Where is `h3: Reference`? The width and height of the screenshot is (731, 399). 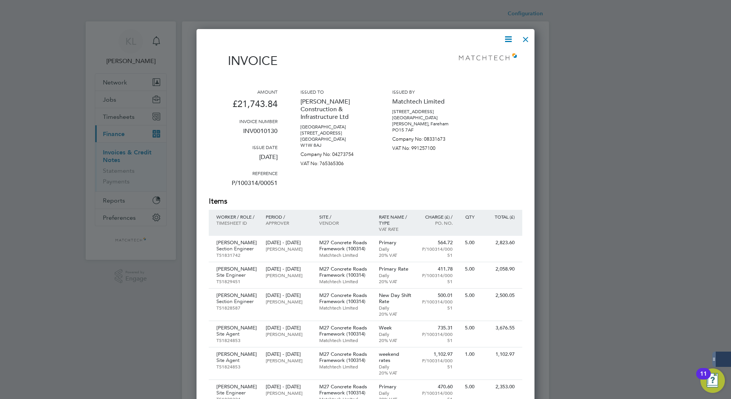 h3: Reference is located at coordinates (243, 173).